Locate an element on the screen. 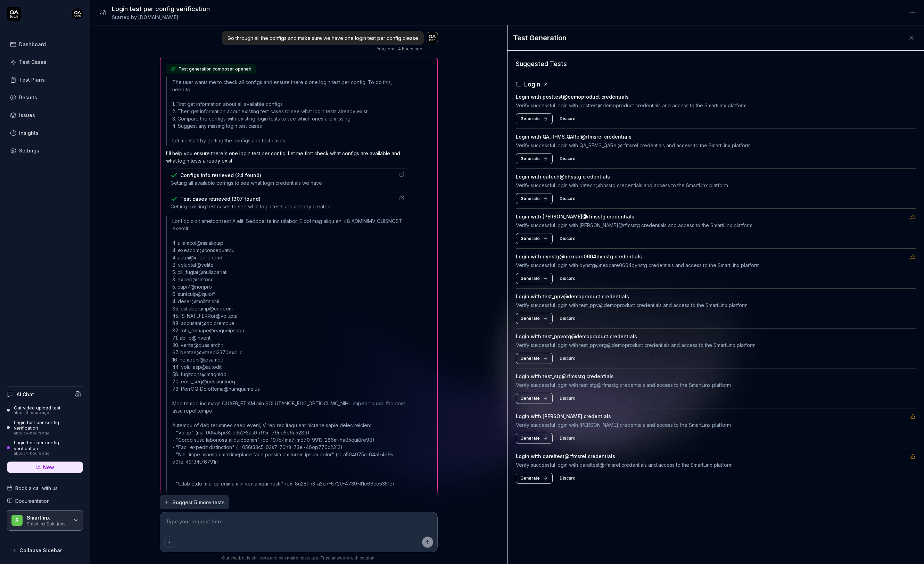 The height and width of the screenshot is (564, 924). div: Cat video upload test is located at coordinates (38, 407).